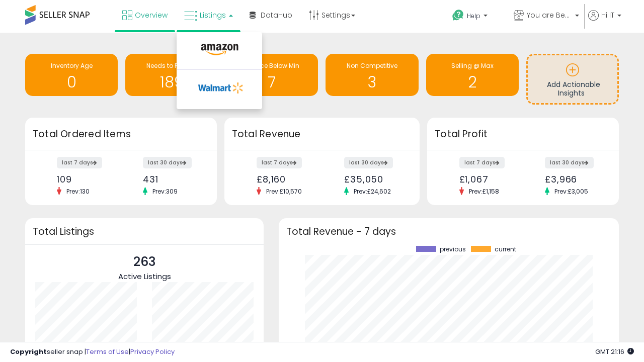  What do you see at coordinates (449, 231) in the screenshot?
I see `h3: Total Revenue - 7 days` at bounding box center [449, 231].